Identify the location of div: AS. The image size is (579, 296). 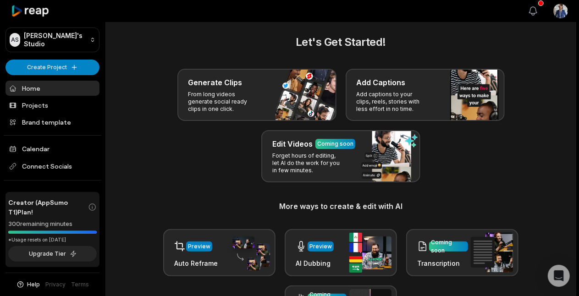
(15, 40).